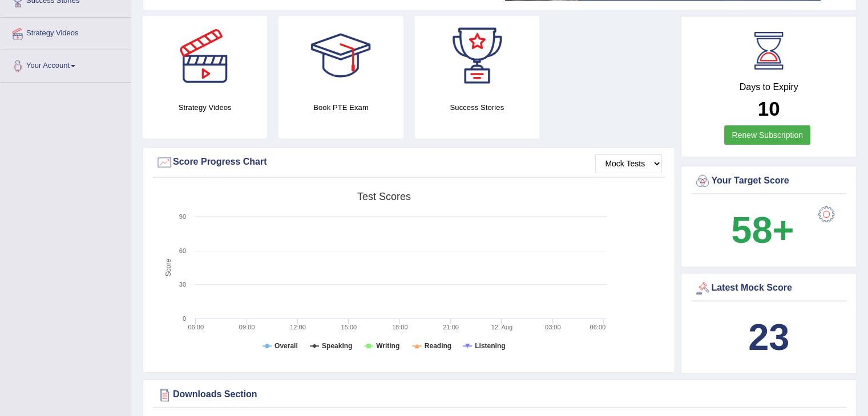 The height and width of the screenshot is (416, 868). What do you see at coordinates (501, 327) in the screenshot?
I see `tspan: 12. Aug` at bounding box center [501, 327].